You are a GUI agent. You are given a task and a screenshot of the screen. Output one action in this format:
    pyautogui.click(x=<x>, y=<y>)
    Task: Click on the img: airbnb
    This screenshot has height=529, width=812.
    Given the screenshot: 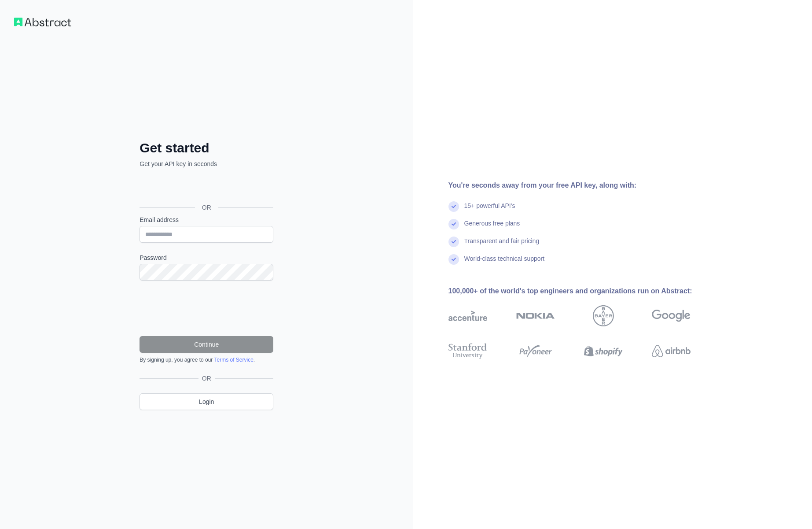 What is the action you would take?
    pyautogui.click(x=672, y=351)
    